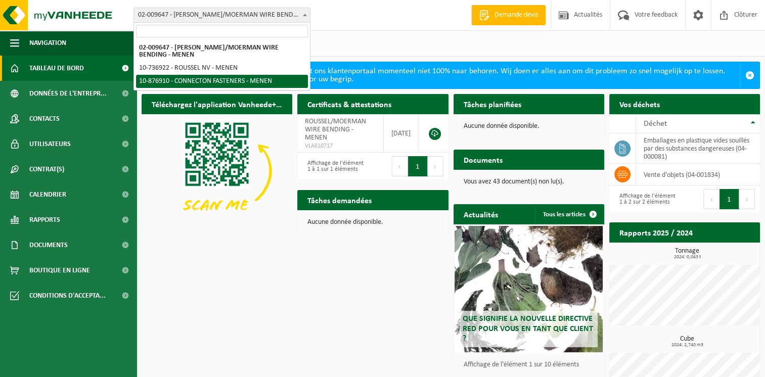  Describe the element at coordinates (340, 146) in the screenshot. I see `span: VLA610717` at that location.